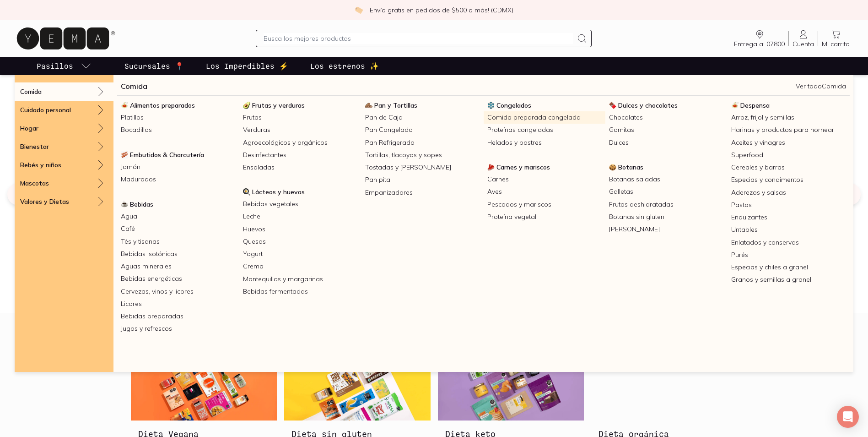 The width and height of the screenshot is (868, 437). What do you see at coordinates (41, 165) in the screenshot?
I see `p: Bebés y niños` at bounding box center [41, 165].